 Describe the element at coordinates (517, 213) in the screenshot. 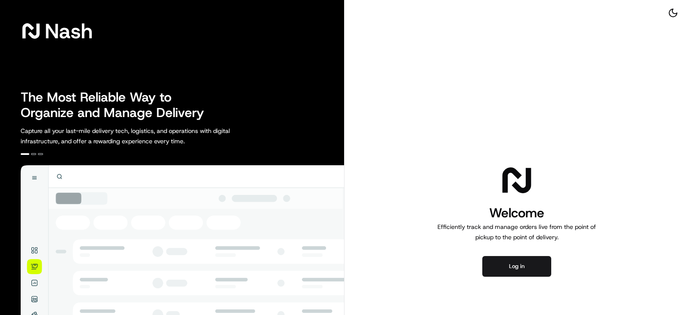

I see `h1: Welcome` at that location.